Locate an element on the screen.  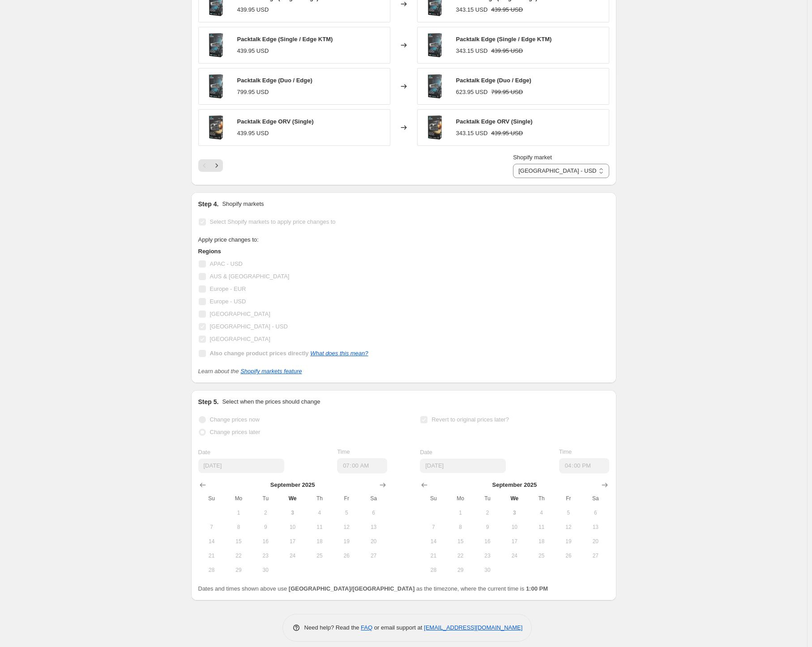
span: Fr is located at coordinates (568, 498).